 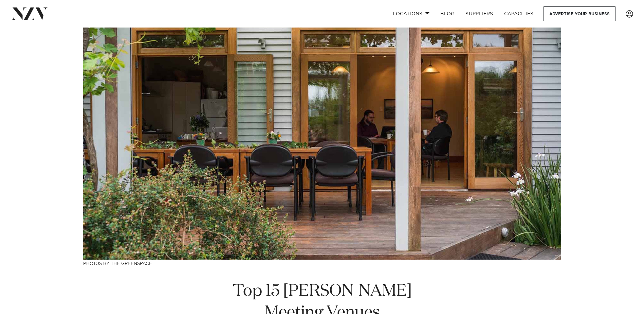 What do you see at coordinates (411, 14) in the screenshot?
I see `a: Locations` at bounding box center [411, 14].